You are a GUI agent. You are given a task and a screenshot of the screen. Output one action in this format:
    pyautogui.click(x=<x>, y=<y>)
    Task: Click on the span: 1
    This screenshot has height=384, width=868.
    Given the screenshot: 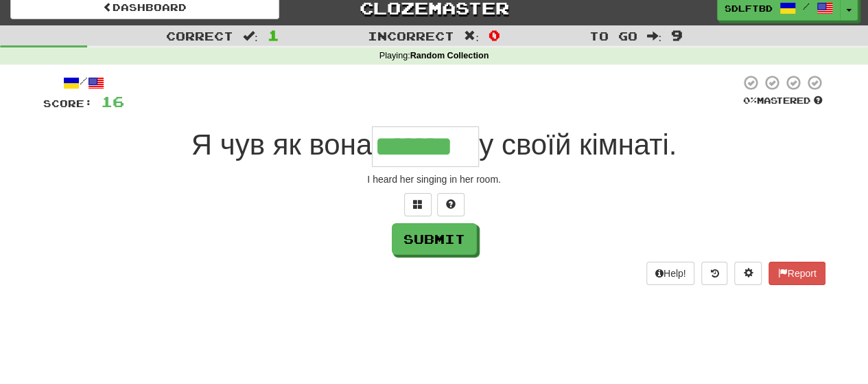 What is the action you would take?
    pyautogui.click(x=273, y=35)
    